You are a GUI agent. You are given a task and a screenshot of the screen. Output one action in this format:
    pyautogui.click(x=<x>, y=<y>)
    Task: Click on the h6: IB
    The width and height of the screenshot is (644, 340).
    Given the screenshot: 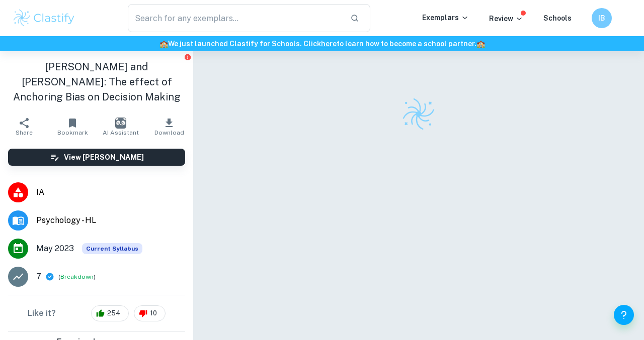 What is the action you would take?
    pyautogui.click(x=601, y=19)
    